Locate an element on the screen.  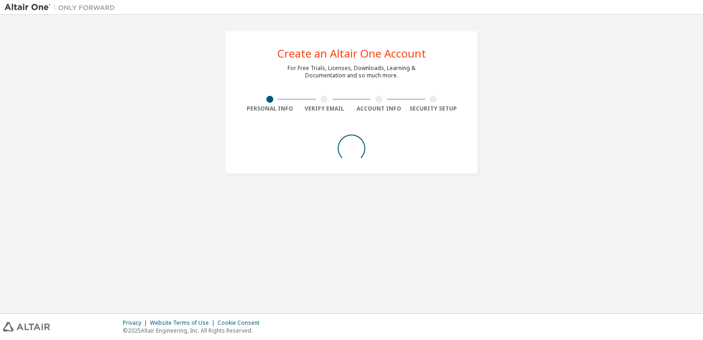
div: Website Terms of Use is located at coordinates (184, 323).